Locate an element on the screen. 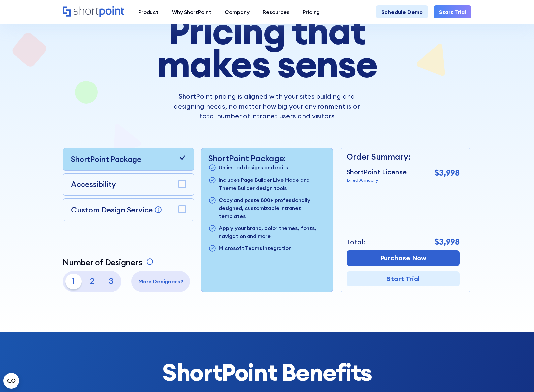 This screenshot has height=392, width=534. a: Product is located at coordinates (148, 12).